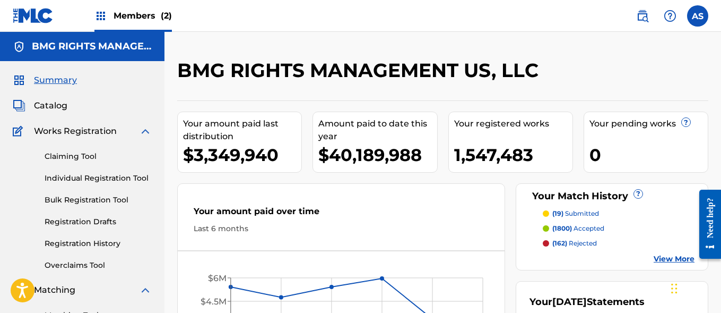 The image size is (721, 313). I want to click on div: 1,547,483, so click(513, 154).